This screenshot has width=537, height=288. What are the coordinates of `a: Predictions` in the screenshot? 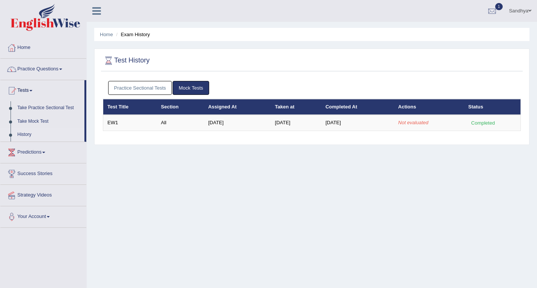 It's located at (43, 152).